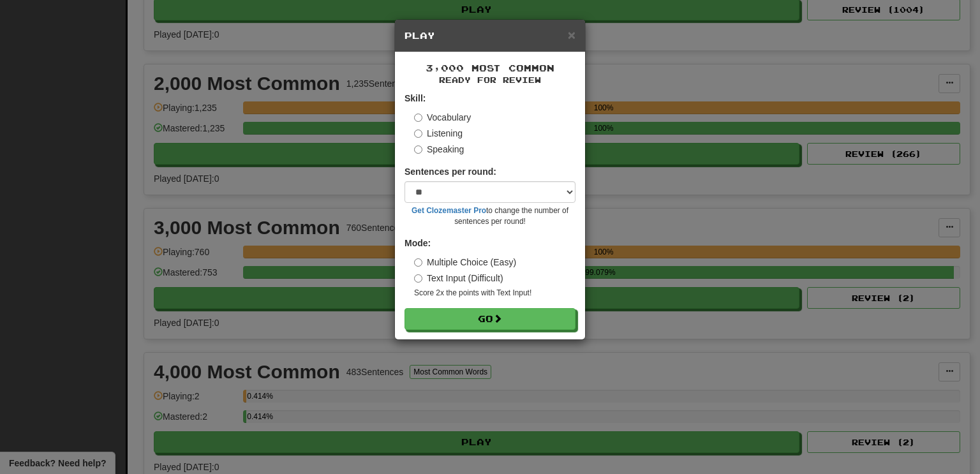 The width and height of the screenshot is (980, 474). I want to click on input: Listening, so click(418, 134).